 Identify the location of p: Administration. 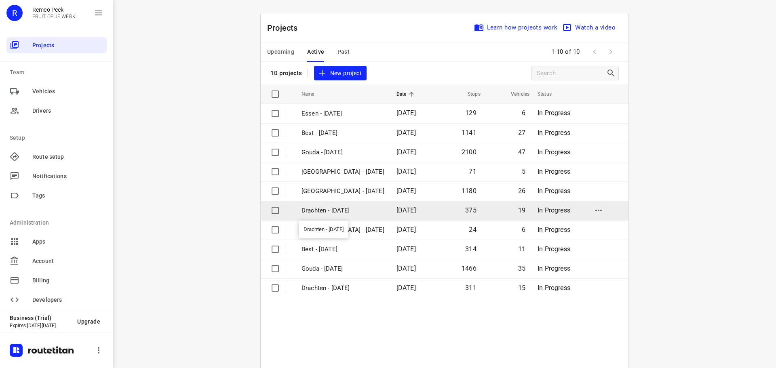
(58, 223).